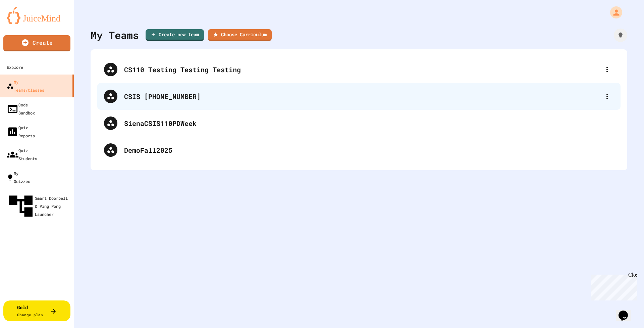  I want to click on div: My Quizzes, so click(18, 177).